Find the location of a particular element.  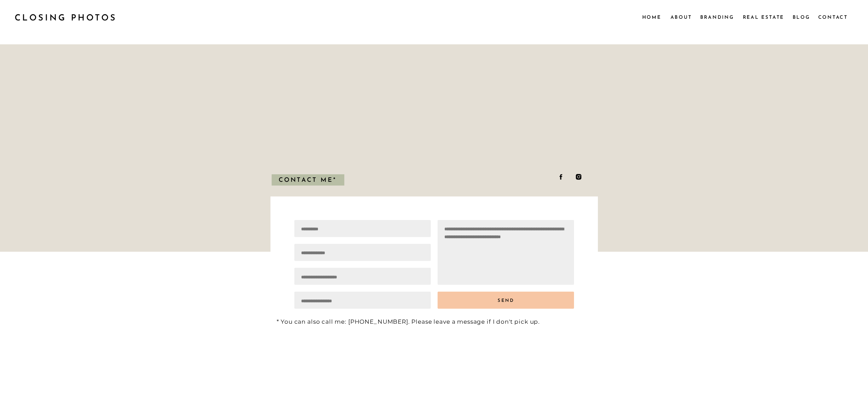

nav: About is located at coordinates (681, 17).